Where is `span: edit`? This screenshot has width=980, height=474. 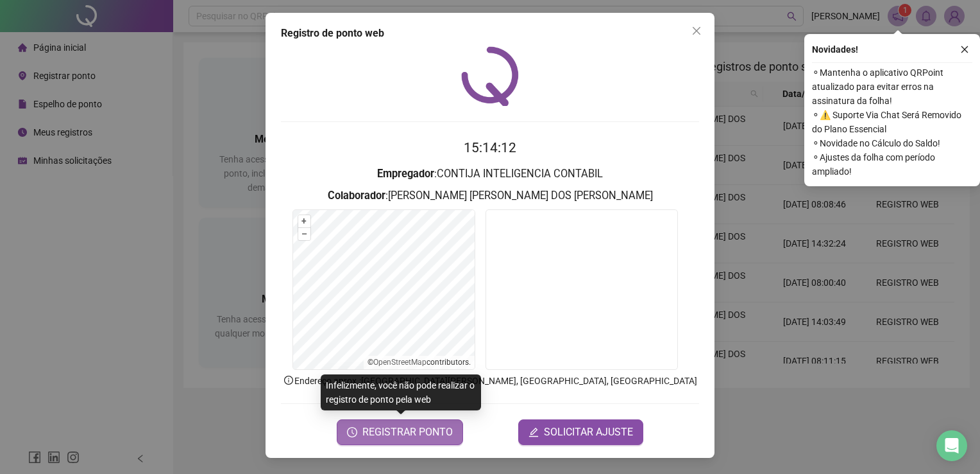 span: edit is located at coordinates (534, 432).